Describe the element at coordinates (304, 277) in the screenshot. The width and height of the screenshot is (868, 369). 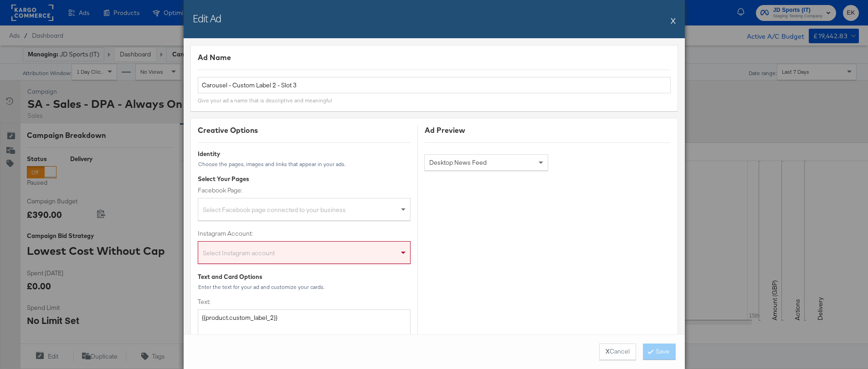
I see `div: Text and Card Options` at that location.